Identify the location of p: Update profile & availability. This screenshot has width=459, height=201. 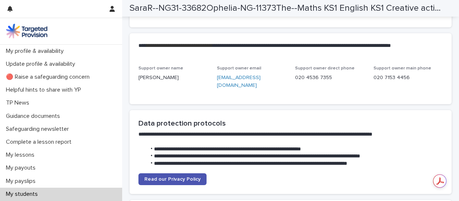
(42, 64).